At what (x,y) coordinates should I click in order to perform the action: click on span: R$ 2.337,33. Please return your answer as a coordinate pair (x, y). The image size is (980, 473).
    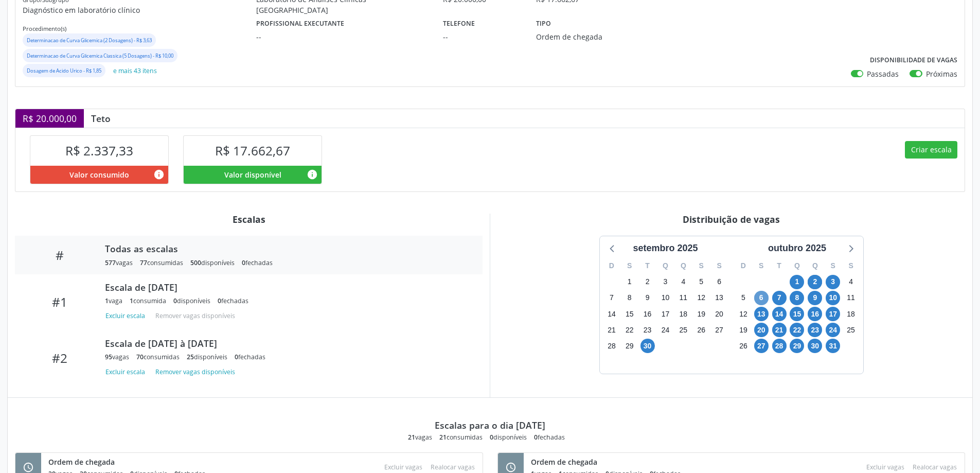
    Looking at the image, I should click on (99, 150).